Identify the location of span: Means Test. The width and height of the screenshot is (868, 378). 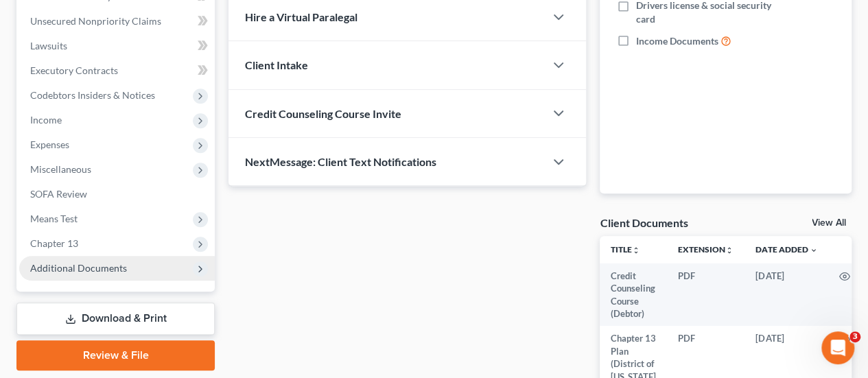
(54, 218).